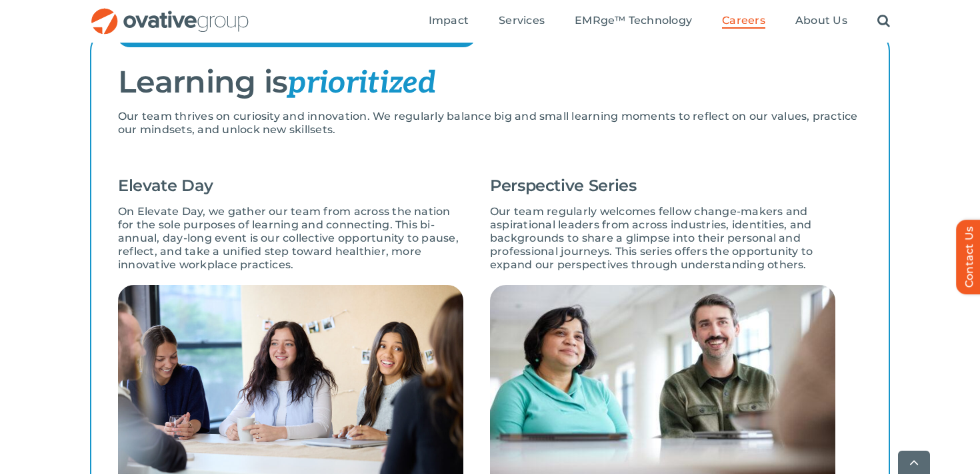  What do you see at coordinates (633, 21) in the screenshot?
I see `span: EMRge™ Technology` at bounding box center [633, 21].